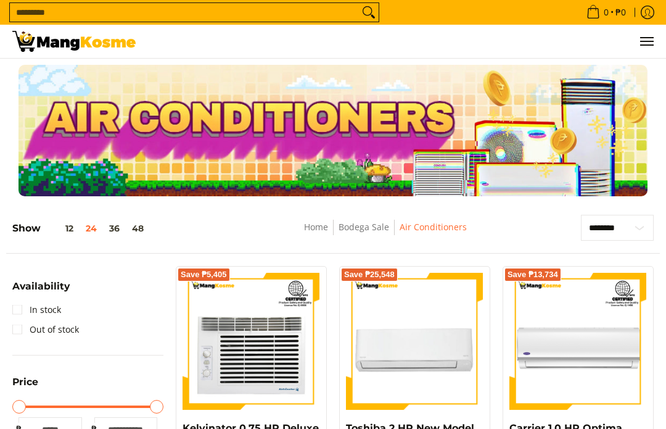  What do you see at coordinates (251, 341) in the screenshot?
I see `img: Kelvinator 0.75 HP Deluxe Eco, Window-Type Air Conditioner (Class A)` at bounding box center [251, 341].